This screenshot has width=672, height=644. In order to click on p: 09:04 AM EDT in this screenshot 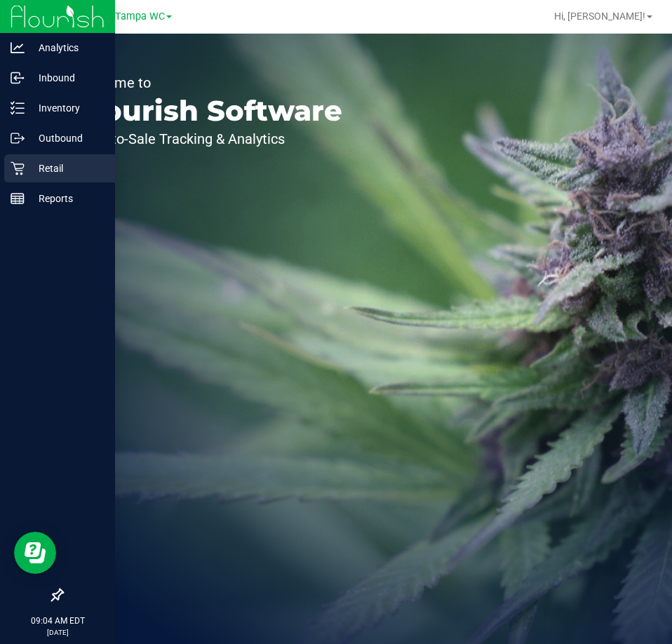, I will do `click(57, 621)`.